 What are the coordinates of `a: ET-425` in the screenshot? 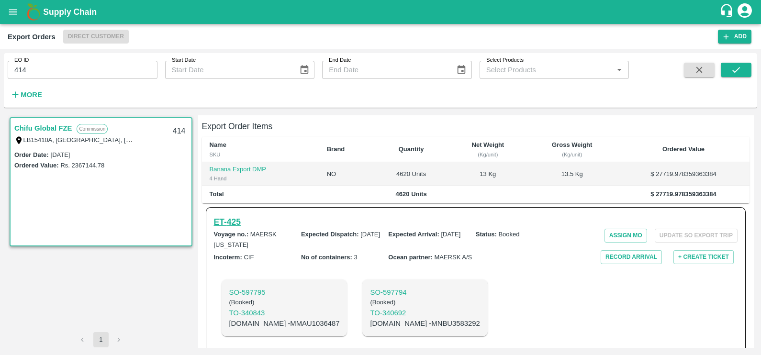 It's located at (227, 222).